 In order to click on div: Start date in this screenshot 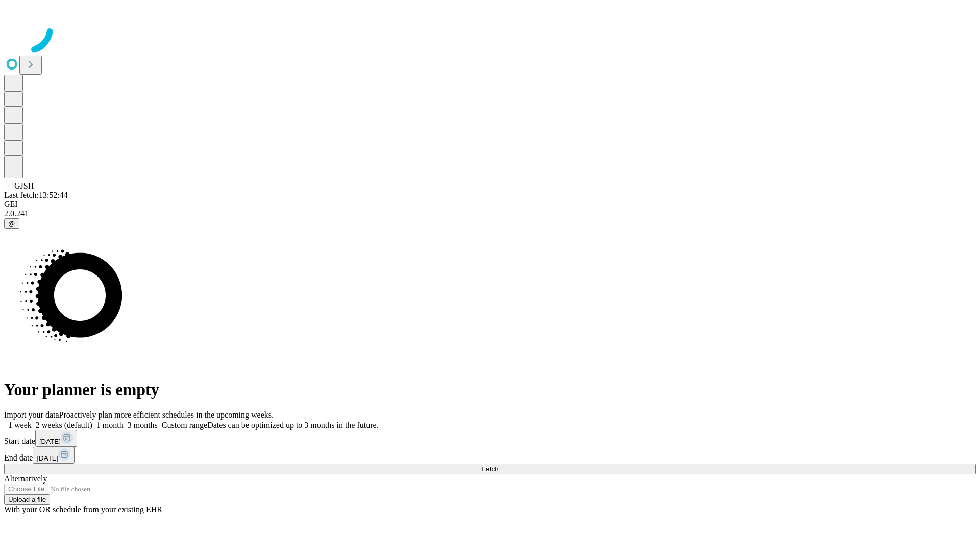, I will do `click(490, 438)`.